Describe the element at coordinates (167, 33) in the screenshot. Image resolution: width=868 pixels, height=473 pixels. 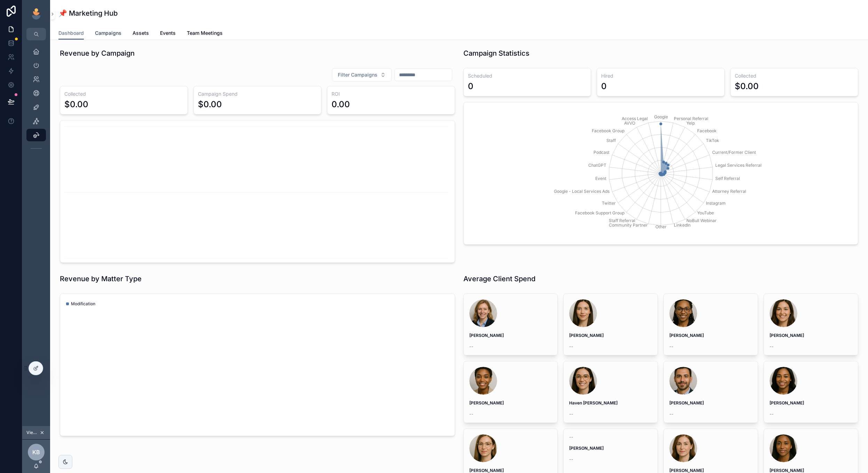
I see `span: Events` at that location.